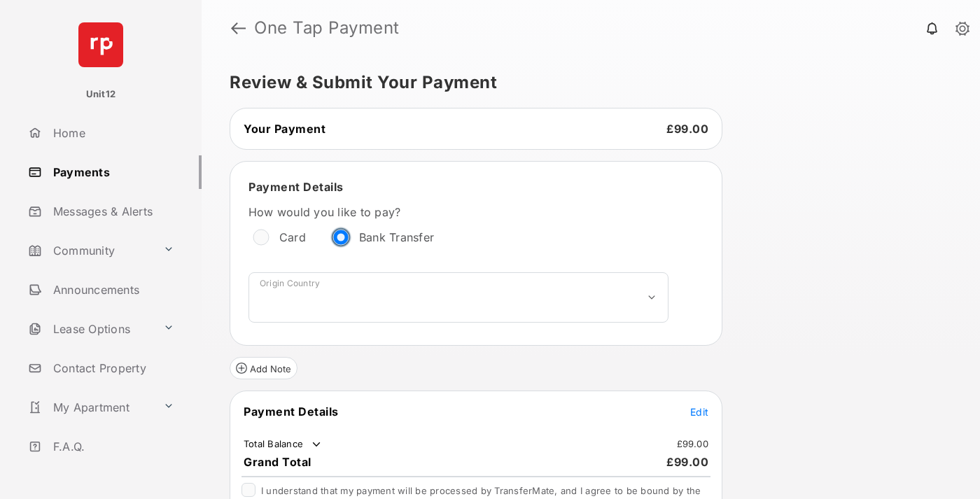 The height and width of the screenshot is (499, 980). Describe the element at coordinates (101, 45) in the screenshot. I see `img: svg+xml;base64,PHN2ZyB4bWxucz0iaHR0cDovL3d3dy53My5vcmcvMjAwMC9zdmciIHdpZHRoPSI2NCIgaGVpZ2h0PSI2NC...` at that location.